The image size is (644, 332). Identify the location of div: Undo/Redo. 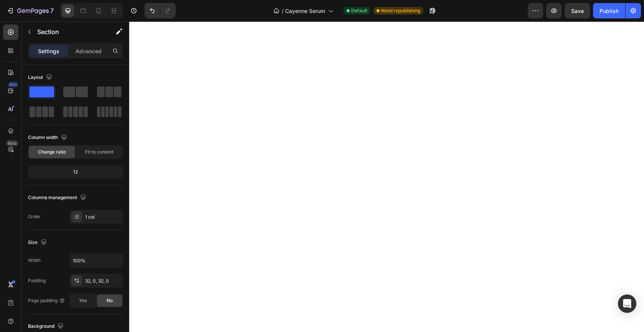
(160, 11).